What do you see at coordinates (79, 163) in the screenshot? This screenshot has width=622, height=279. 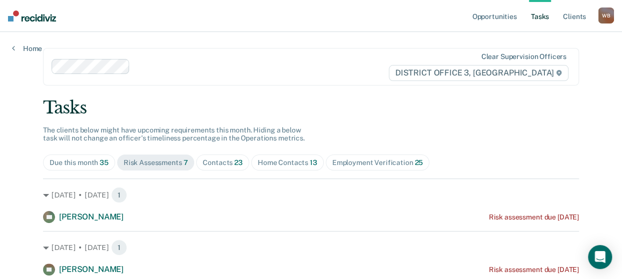 I see `div: Due this month` at bounding box center [79, 163].